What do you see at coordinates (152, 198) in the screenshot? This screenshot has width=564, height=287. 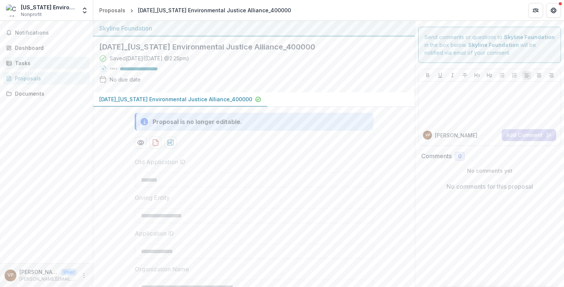 I see `p: Giving Entity` at bounding box center [152, 198].